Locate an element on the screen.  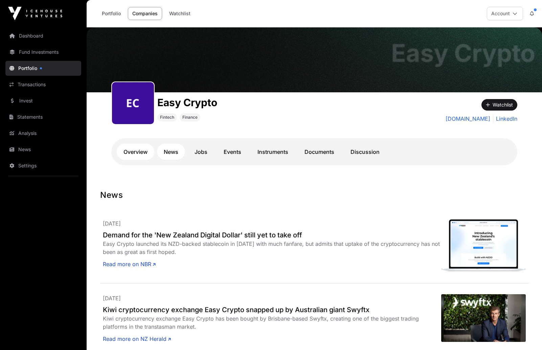
a: Settings is located at coordinates (43, 166).